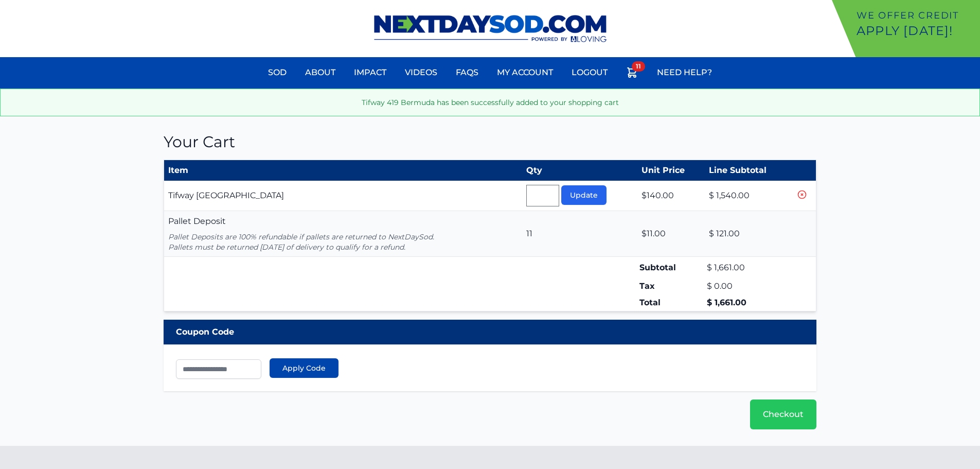  What do you see at coordinates (748, 196) in the screenshot?
I see `td: $ 1,540.00` at bounding box center [748, 196].